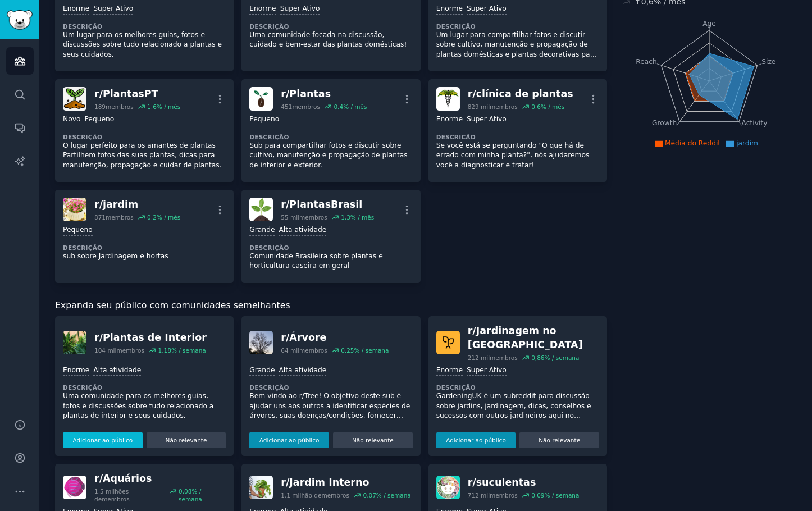 This screenshot has width=812, height=511. What do you see at coordinates (138, 406) in the screenshot?
I see `font: Uma comunidade para os melhores guias, fotos e discussões sobre tudo relacionado a plantas de int...` at bounding box center [138, 406].